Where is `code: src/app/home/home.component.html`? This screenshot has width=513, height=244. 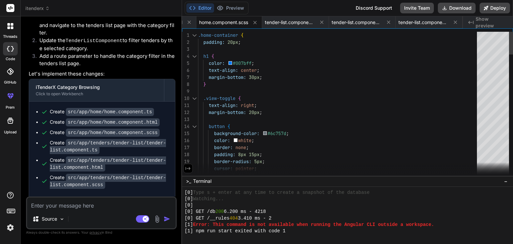
code: src/app/home/home.component.html is located at coordinates (112, 122).